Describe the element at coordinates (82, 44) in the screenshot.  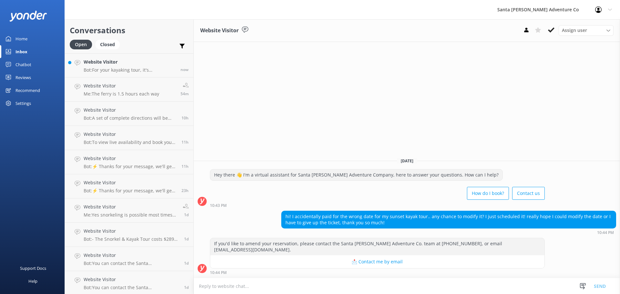
I see `a: Open` at that location.